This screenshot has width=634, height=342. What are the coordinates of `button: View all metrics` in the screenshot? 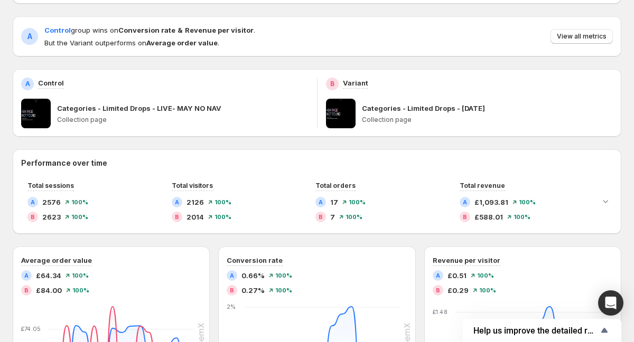 It's located at (582, 36).